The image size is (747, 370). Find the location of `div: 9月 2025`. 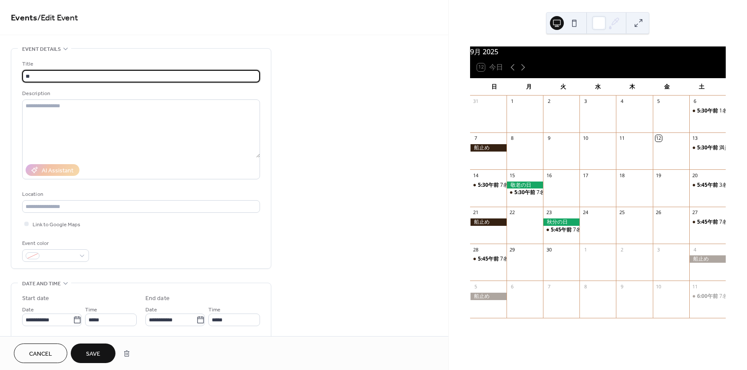

div: 9月 2025 is located at coordinates (598, 52).